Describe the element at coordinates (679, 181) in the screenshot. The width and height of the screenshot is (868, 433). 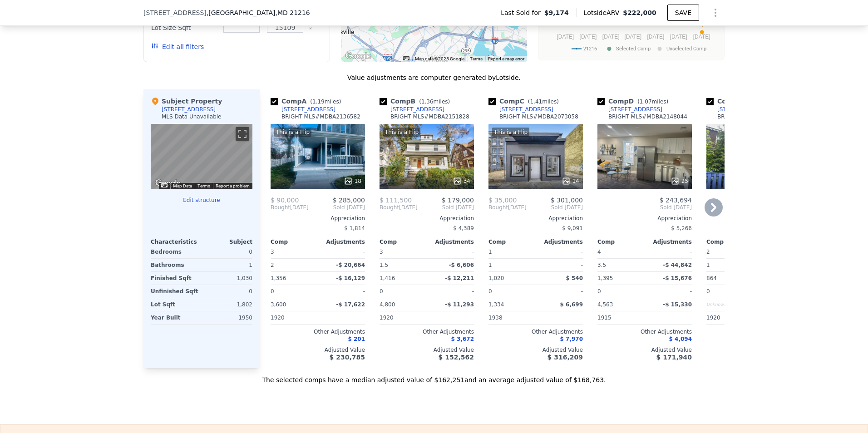
I see `div: 25` at that location.